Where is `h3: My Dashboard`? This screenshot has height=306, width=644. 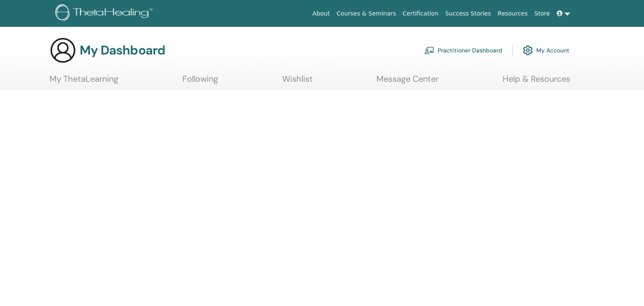
h3: My Dashboard is located at coordinates (122, 50).